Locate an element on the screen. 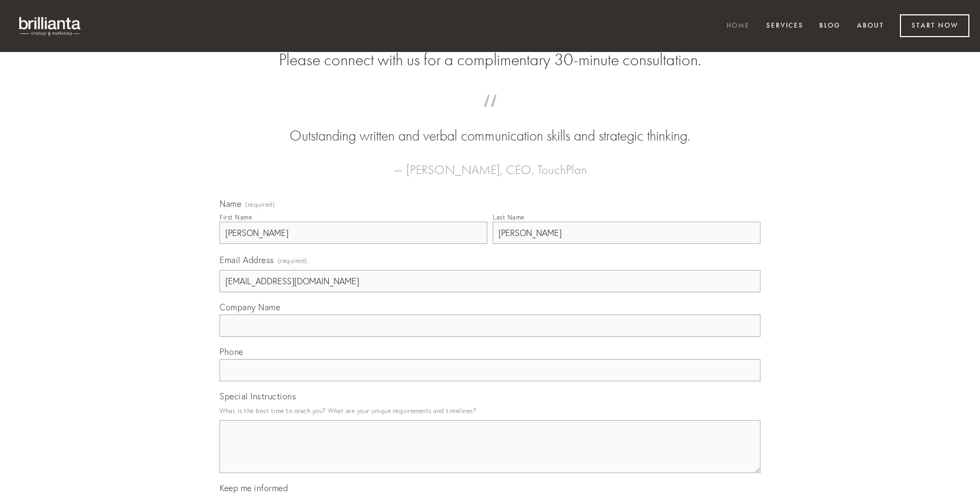 Image resolution: width=980 pixels, height=498 pixels. span: Email Address is located at coordinates (246, 260).